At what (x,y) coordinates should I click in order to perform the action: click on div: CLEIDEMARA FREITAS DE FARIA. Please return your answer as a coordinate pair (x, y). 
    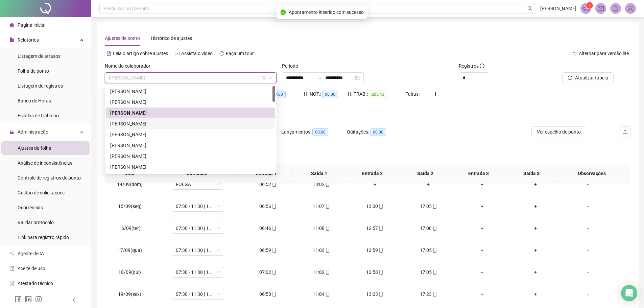
    Looking at the image, I should click on (191, 135).